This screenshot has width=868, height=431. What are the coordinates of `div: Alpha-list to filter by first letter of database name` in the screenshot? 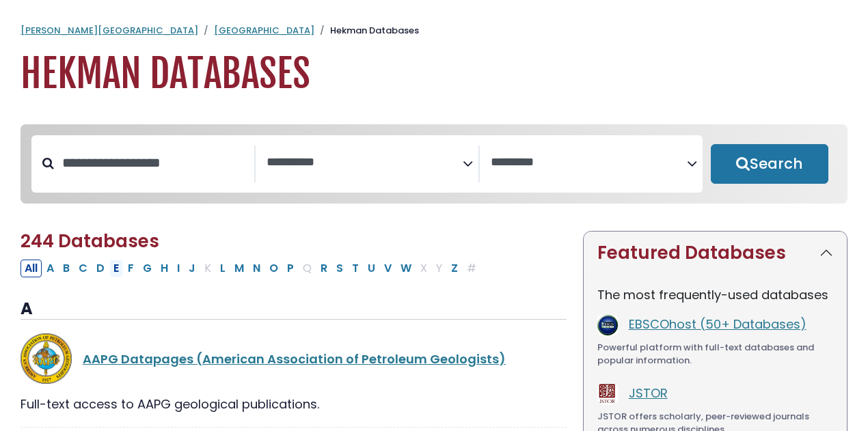 It's located at (251, 267).